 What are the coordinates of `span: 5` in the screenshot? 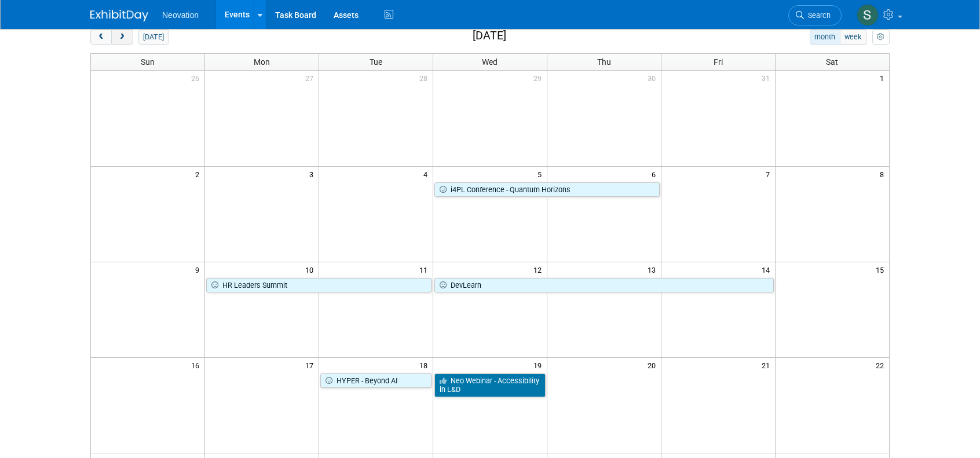 It's located at (541, 174).